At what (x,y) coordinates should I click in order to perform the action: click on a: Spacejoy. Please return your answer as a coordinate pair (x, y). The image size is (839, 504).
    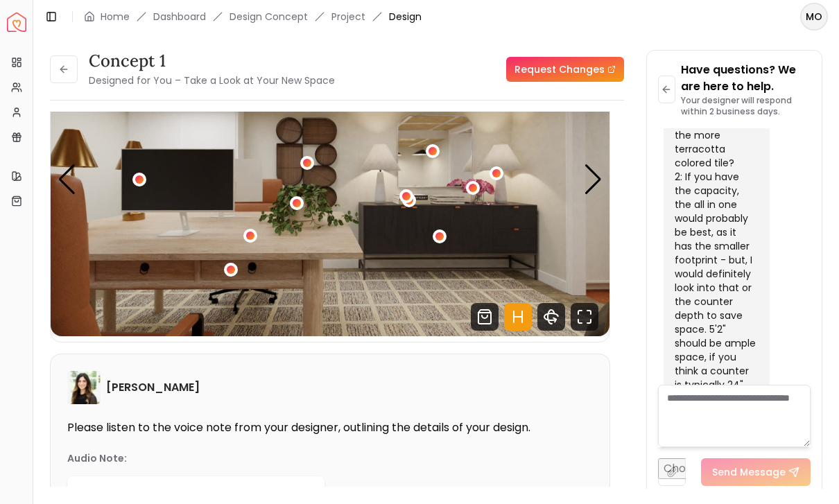
    Looking at the image, I should click on (16, 22).